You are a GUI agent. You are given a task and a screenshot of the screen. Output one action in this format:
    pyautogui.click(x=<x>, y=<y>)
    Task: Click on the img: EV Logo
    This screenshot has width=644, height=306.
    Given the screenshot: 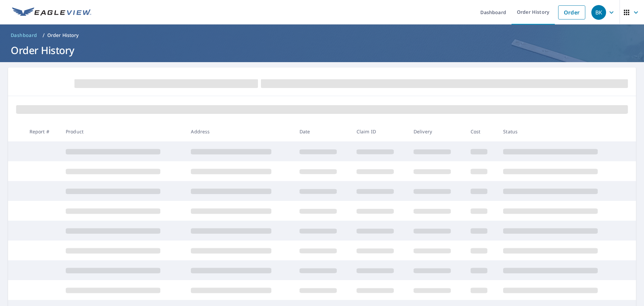 What is the action you would take?
    pyautogui.click(x=52, y=12)
    